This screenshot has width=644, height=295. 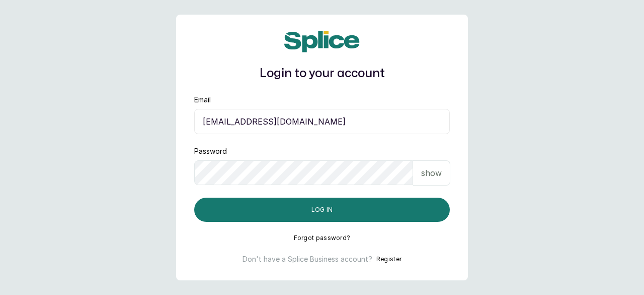 I want to click on button: Log in, so click(x=322, y=210).